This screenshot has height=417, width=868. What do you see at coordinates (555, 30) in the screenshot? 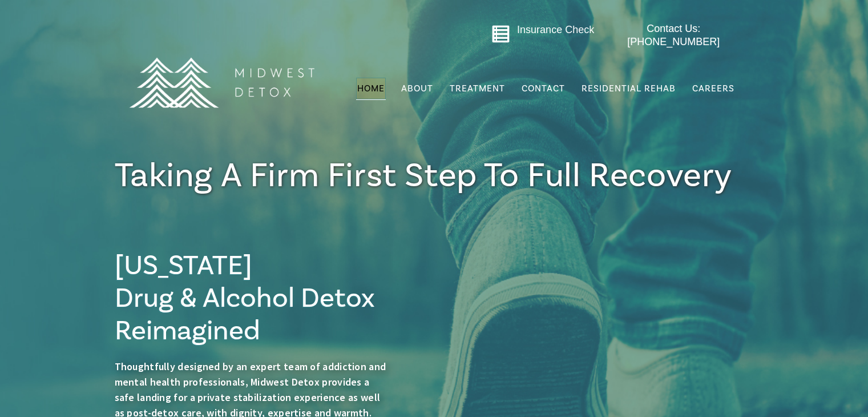
I see `span: Insurance Check` at bounding box center [555, 30].